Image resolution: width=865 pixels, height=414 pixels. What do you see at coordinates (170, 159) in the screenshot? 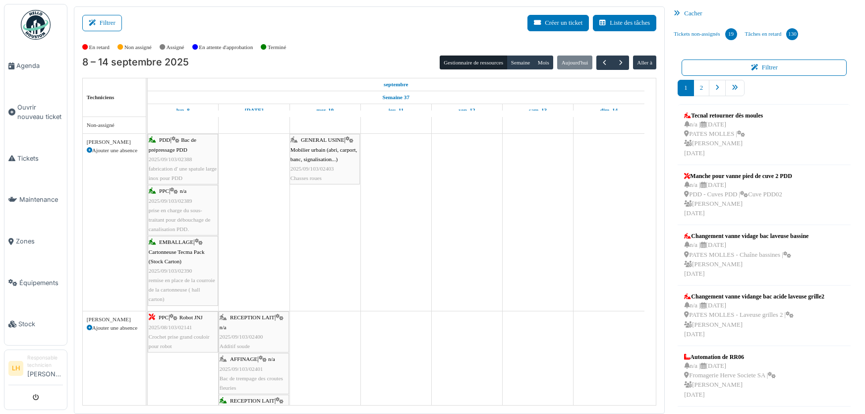
I see `span: 2025/09/103/02388` at bounding box center [170, 159].